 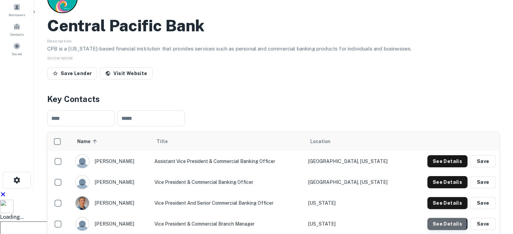 What do you see at coordinates (321, 142) in the screenshot?
I see `span: Location` at bounding box center [321, 142].